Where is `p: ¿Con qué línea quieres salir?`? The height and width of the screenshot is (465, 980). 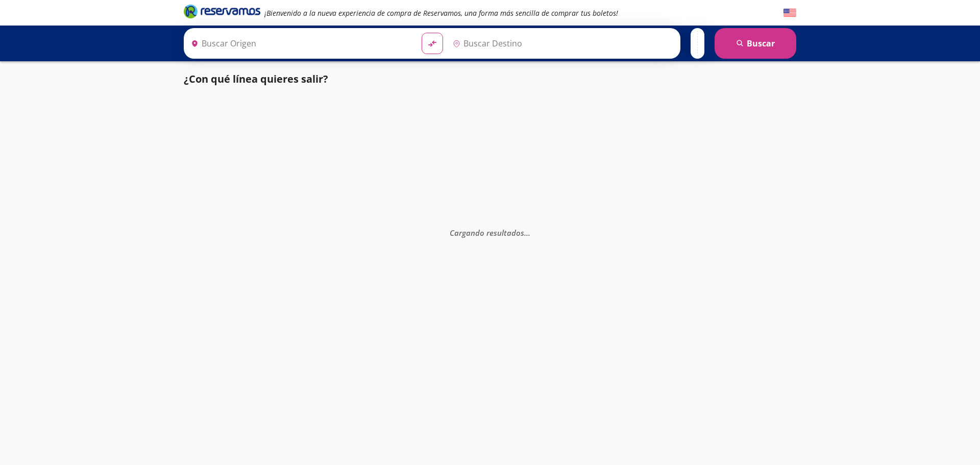 p: ¿Con qué línea quieres salir? is located at coordinates (256, 79).